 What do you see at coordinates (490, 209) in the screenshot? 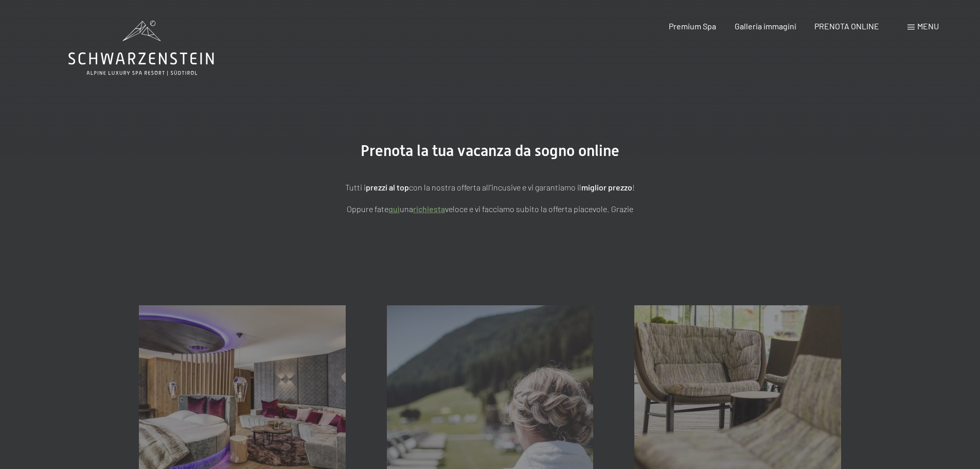
I see `p: Oppure fate una veloce e vi facciamo subito la offerta piacevole. Grazie` at bounding box center [490, 209].